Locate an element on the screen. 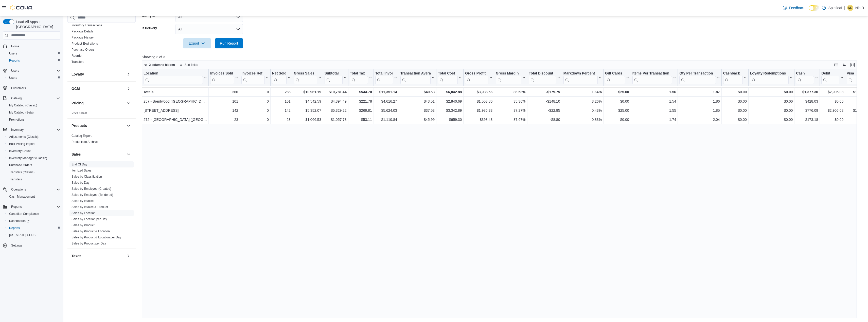 Image resolution: width=868 pixels, height=322 pixels. span: My Catalog (Beta) is located at coordinates (34, 113).